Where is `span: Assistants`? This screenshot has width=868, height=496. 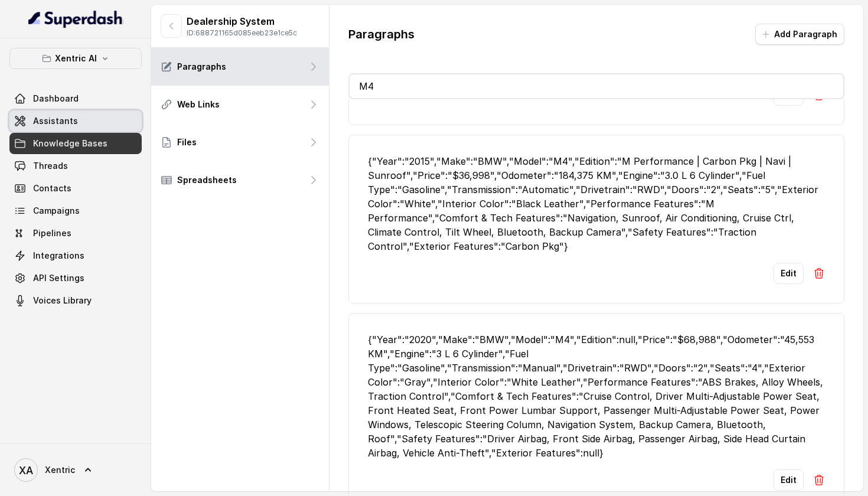 span: Assistants is located at coordinates (55, 121).